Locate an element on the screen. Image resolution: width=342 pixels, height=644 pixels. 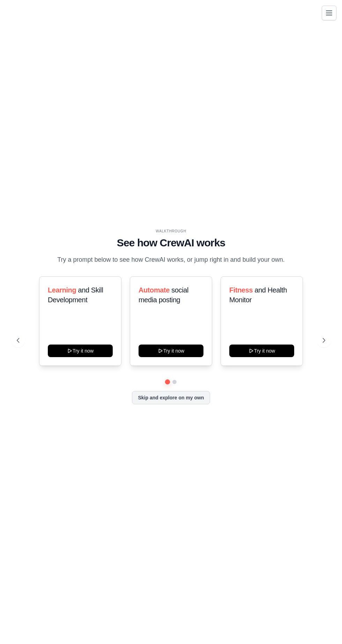
div: WALKTHROUGH is located at coordinates (171, 231).